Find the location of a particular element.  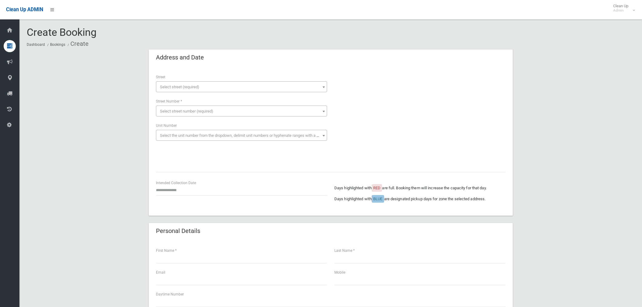

li: Create is located at coordinates (77, 44).